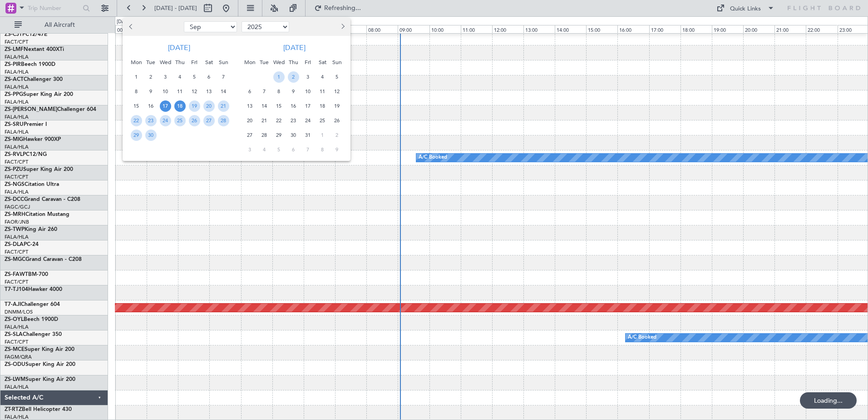  I want to click on span: 31, so click(307, 135).